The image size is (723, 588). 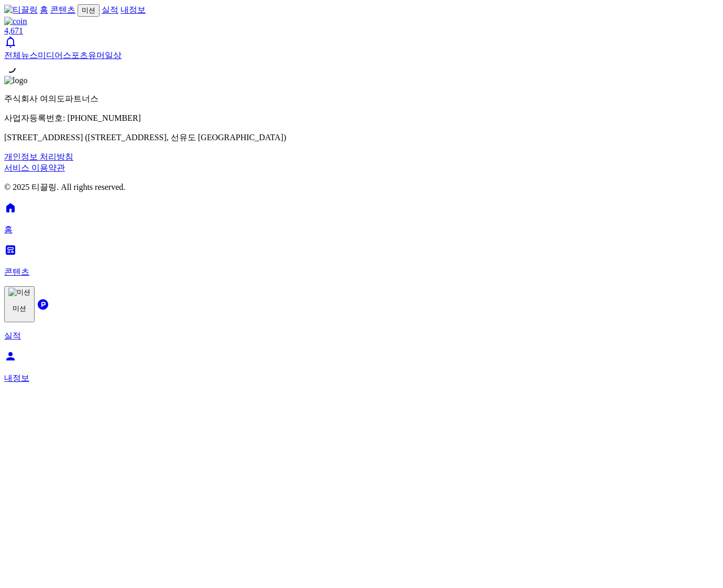 What do you see at coordinates (16, 21) in the screenshot?
I see `img: coin` at bounding box center [16, 21].